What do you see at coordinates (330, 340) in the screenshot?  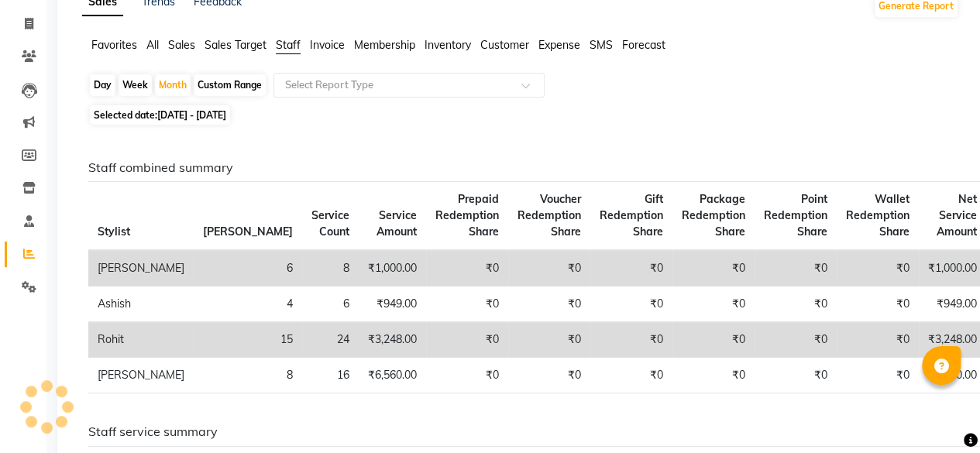 I see `td: 24` at bounding box center [330, 340].